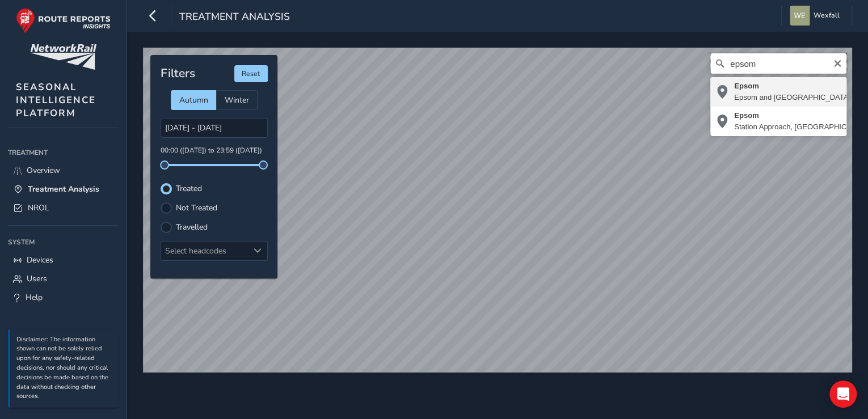 This screenshot has height=419, width=868. I want to click on a: Devices, so click(63, 260).